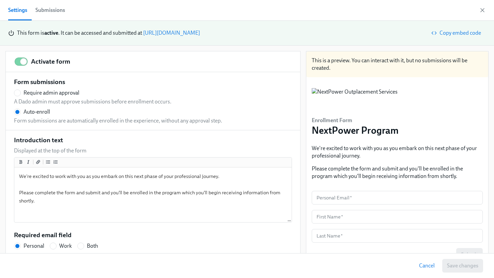 This screenshot has width=494, height=278. I want to click on div: This is a preview. You can interact with it, but no submissions will be created., so click(397, 64).